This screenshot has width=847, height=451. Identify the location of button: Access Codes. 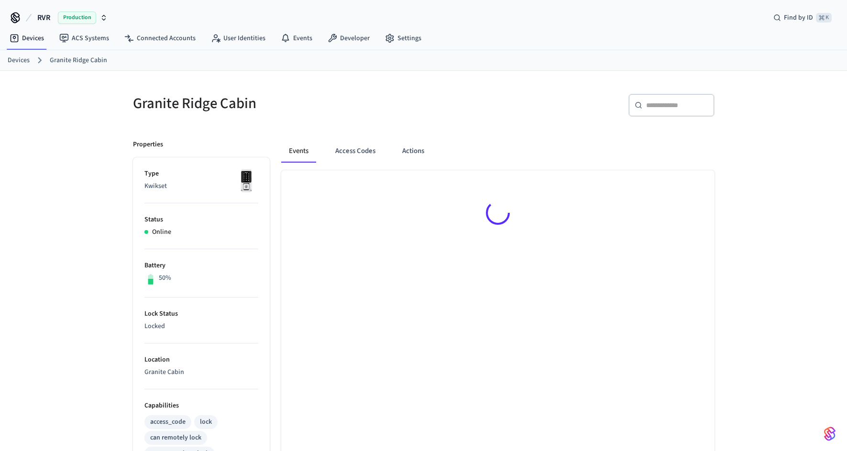
(355, 151).